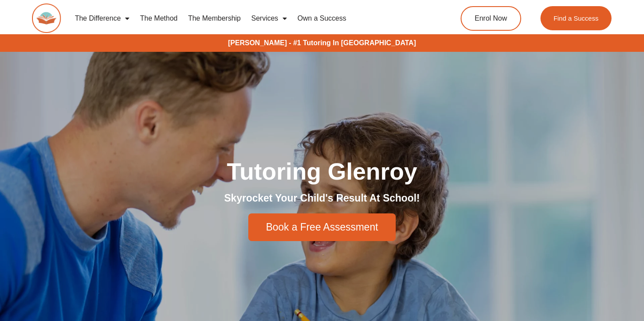 The height and width of the screenshot is (321, 644). What do you see at coordinates (491, 18) in the screenshot?
I see `span: Enrol Now` at bounding box center [491, 18].